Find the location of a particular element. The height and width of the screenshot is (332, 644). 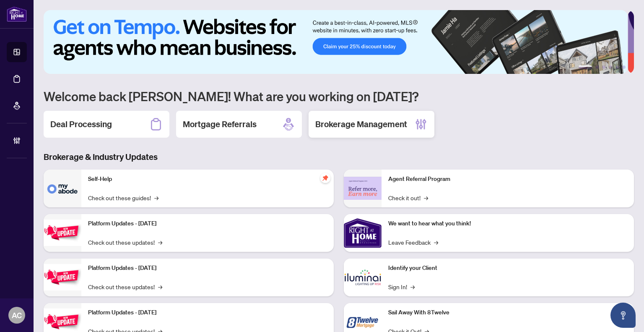

a: Sign In!→ is located at coordinates (401, 287).